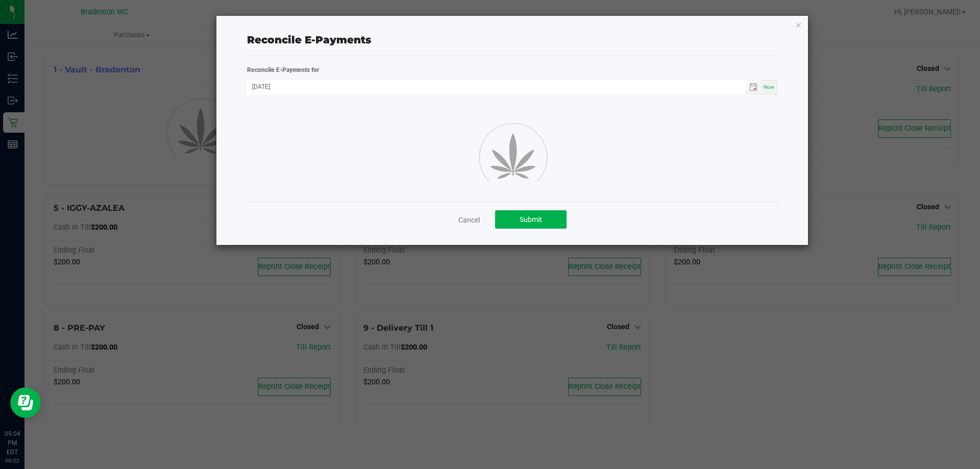 Image resolution: width=980 pixels, height=469 pixels. Describe the element at coordinates (531, 219) in the screenshot. I see `button: Submit` at that location.